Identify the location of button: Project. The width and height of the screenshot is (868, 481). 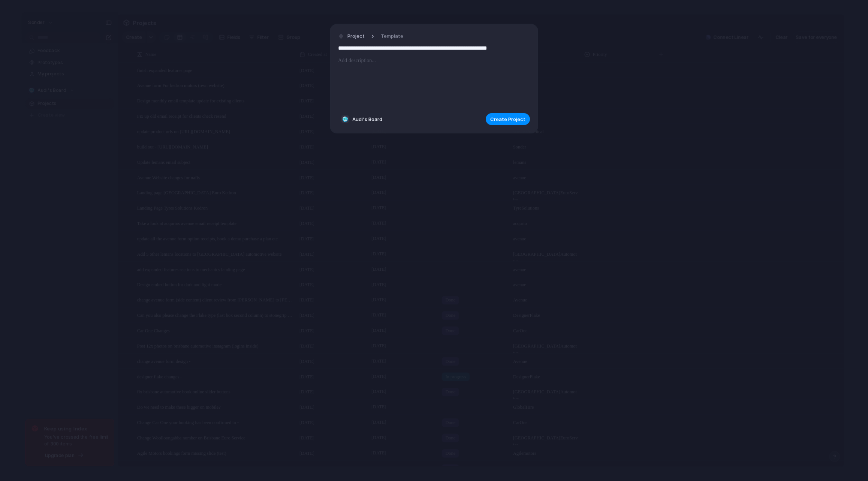
(351, 36).